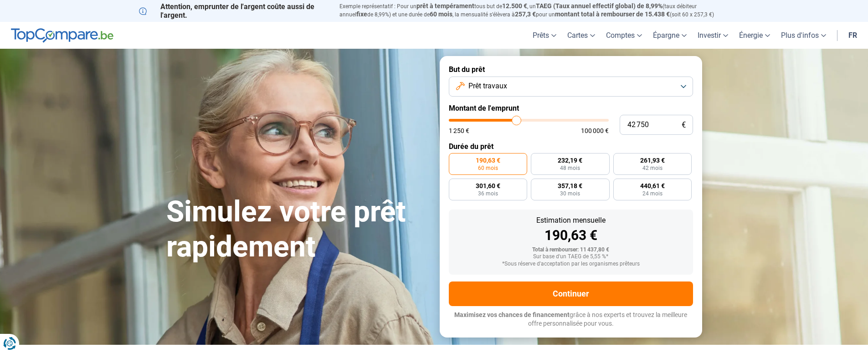  I want to click on span: 440,61 €, so click(652, 186).